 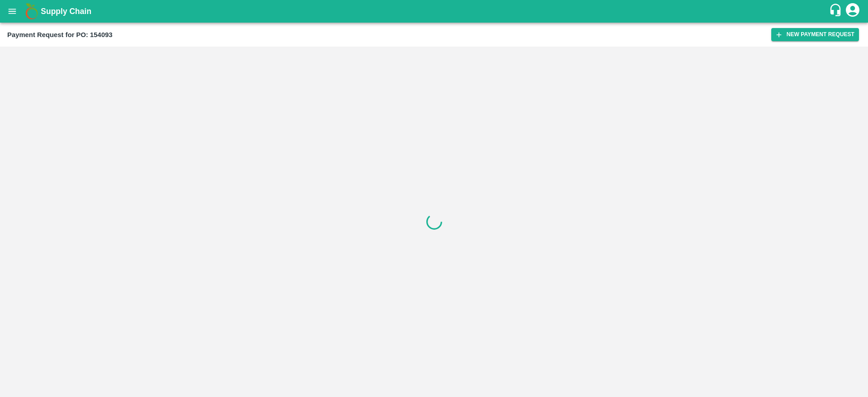 What do you see at coordinates (853, 11) in the screenshot?
I see `div: account of current user` at bounding box center [853, 11].